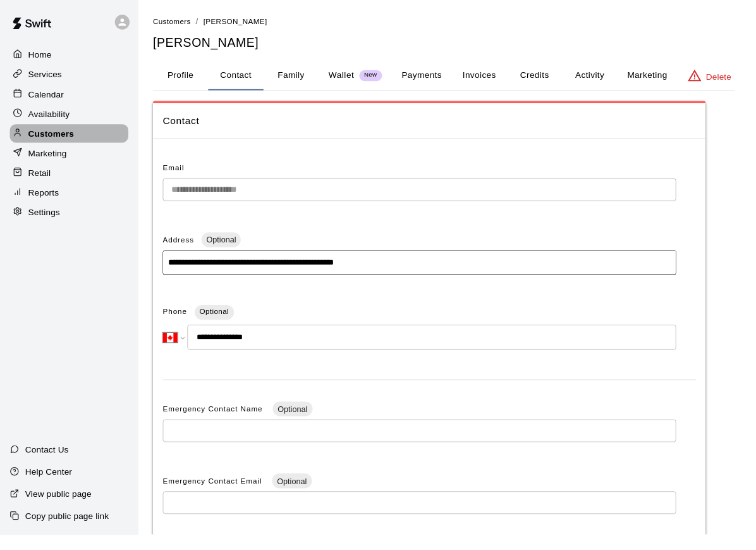  Describe the element at coordinates (71, 97) in the screenshot. I see `a: Calendar` at that location.